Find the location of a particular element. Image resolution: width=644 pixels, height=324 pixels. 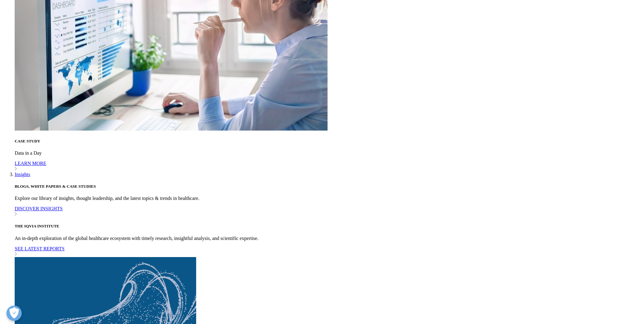

button: Open Preferences is located at coordinates (14, 313).